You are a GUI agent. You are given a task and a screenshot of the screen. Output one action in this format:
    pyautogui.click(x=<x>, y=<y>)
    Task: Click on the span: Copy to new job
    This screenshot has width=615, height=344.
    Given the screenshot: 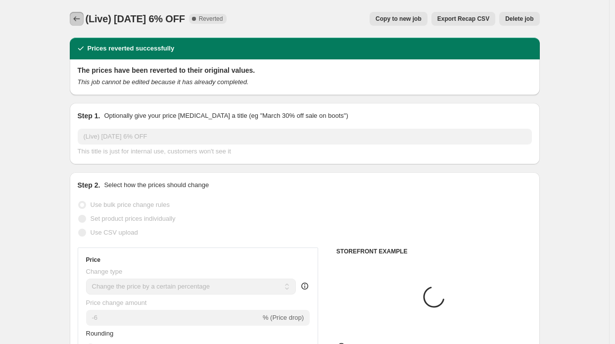 What is the action you would take?
    pyautogui.click(x=398, y=19)
    